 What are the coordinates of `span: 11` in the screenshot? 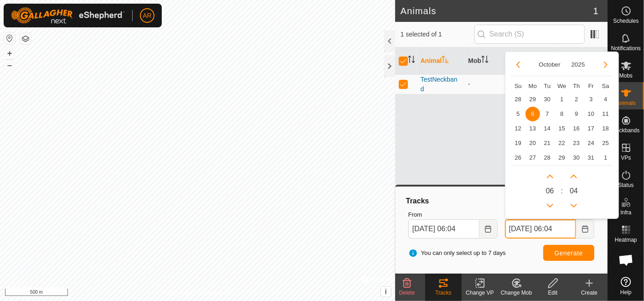 It's located at (606, 114).